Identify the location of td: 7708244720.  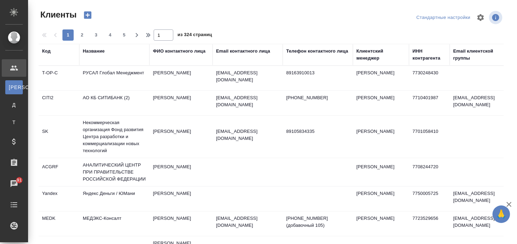
(430, 172).